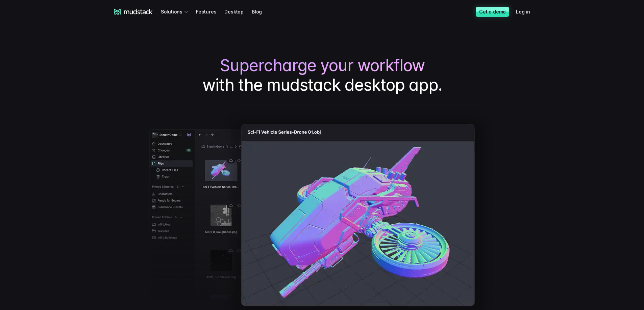  What do you see at coordinates (210, 12) in the screenshot?
I see `a: Features` at bounding box center [210, 12].